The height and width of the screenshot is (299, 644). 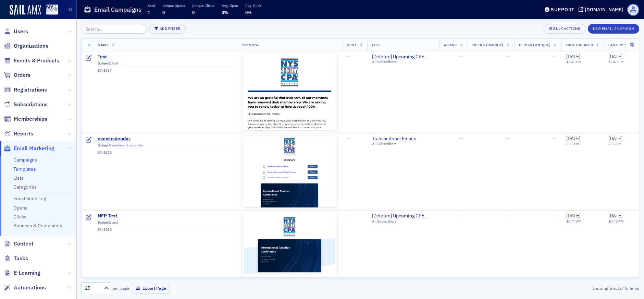 What do you see at coordinates (31, 46) in the screenshot?
I see `span: Organizations` at bounding box center [31, 46].